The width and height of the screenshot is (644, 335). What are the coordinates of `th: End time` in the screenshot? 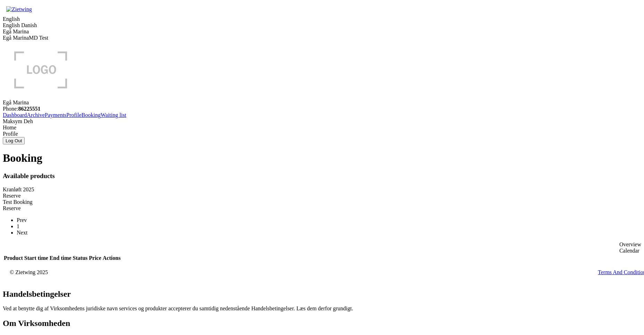 It's located at (60, 258).